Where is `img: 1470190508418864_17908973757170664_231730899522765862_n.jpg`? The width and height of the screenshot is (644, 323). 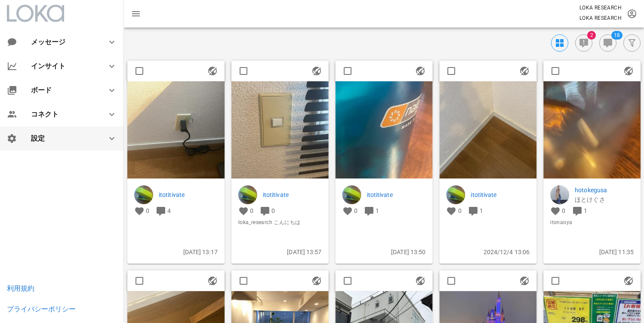 img: 1470190508418864_17908973757170664_231730899522765862_n.jpg is located at coordinates (176, 130).